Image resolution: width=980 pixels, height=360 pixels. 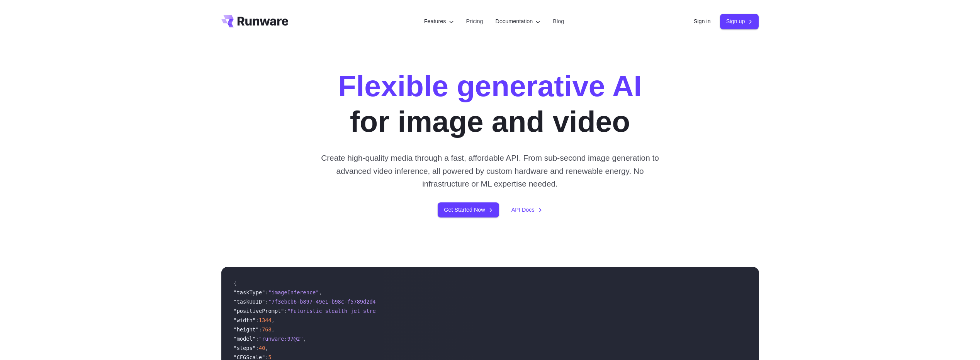 What do you see at coordinates (518, 22) in the screenshot?
I see `label: Documentation` at bounding box center [518, 22].